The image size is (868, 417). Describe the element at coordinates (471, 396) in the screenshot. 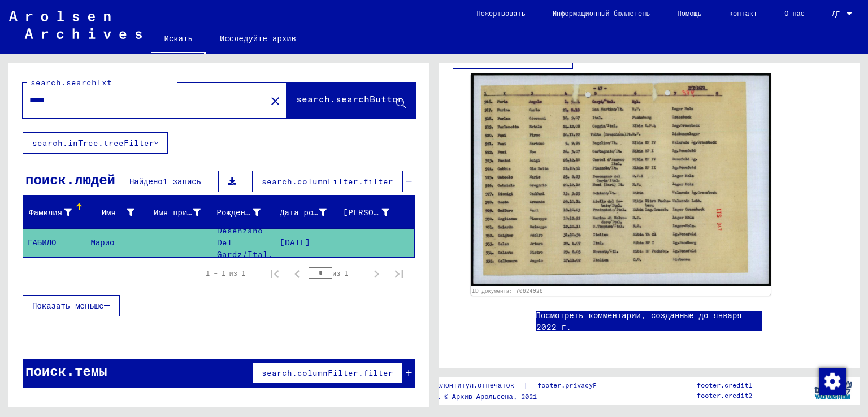

I see `font: Copyright © Архив Арольсена, 2021` at that location.